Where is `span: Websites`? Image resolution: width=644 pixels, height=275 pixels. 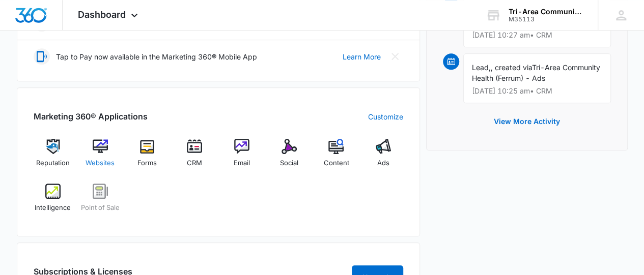 span: Websites is located at coordinates (100, 163).